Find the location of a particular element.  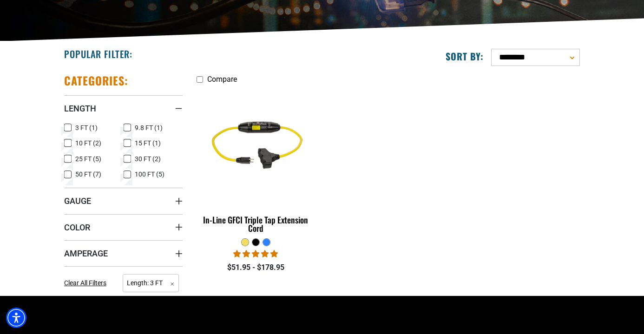

span: Gauge is located at coordinates (78, 201).